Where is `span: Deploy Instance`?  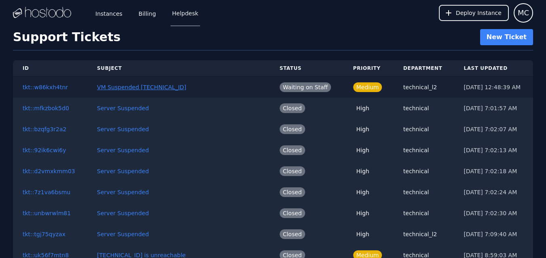 span: Deploy Instance is located at coordinates (479, 13).